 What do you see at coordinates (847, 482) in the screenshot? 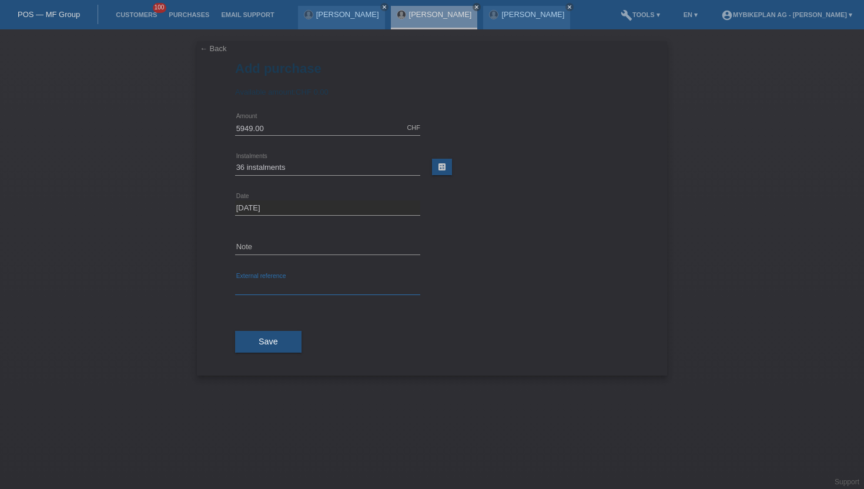
I see `a: Support` at bounding box center [847, 482].